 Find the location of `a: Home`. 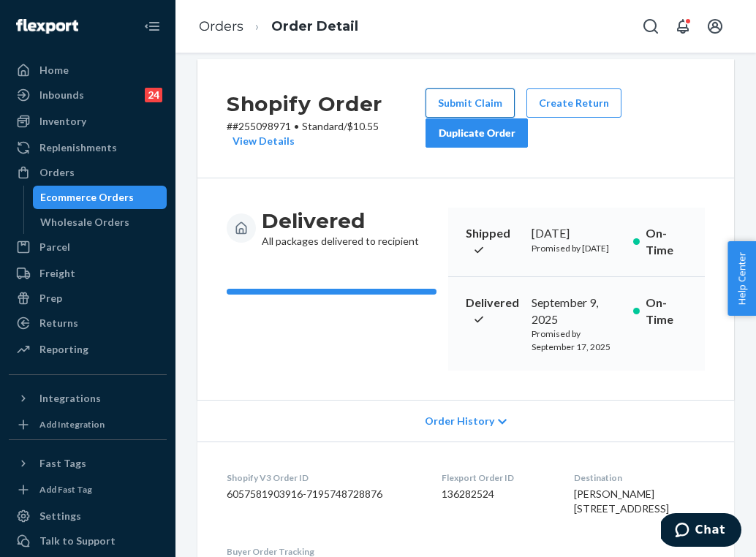

a: Home is located at coordinates (88, 70).